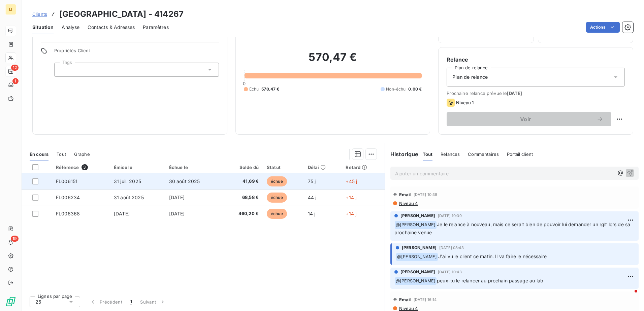 The image size is (644, 311). I want to click on div: Émise le, so click(138, 167).